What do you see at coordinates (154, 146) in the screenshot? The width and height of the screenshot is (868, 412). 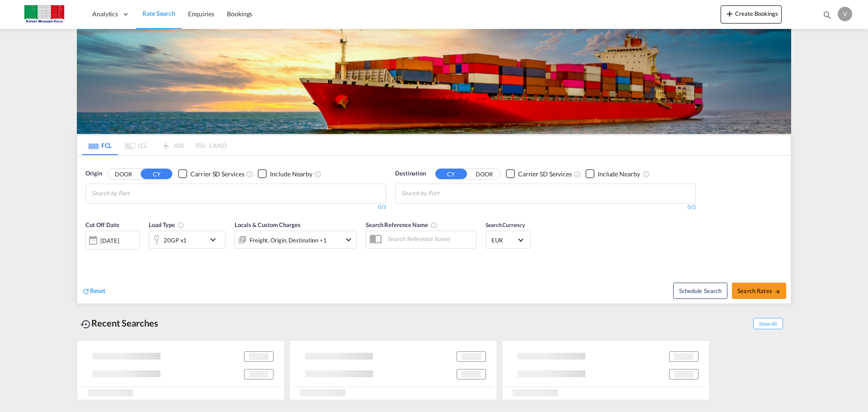 I see `md-pagination-wrapper: Use the left and right arrow keys to navigate between tabs` at bounding box center [154, 146].